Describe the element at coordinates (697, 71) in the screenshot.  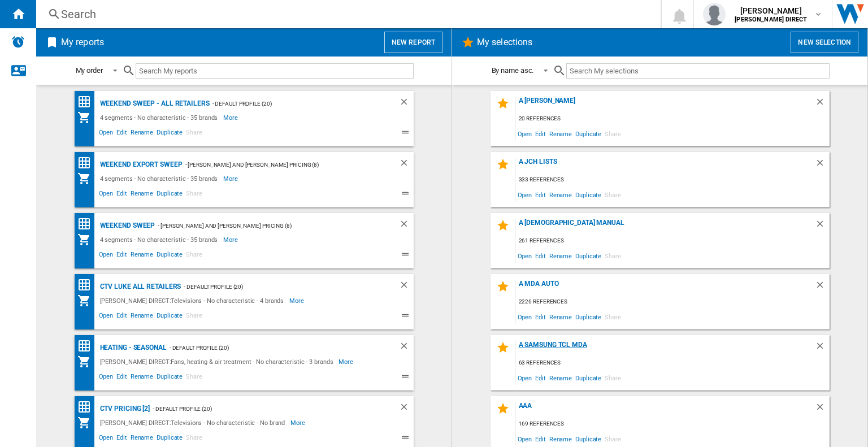
I see `input: Search My selections` at that location.